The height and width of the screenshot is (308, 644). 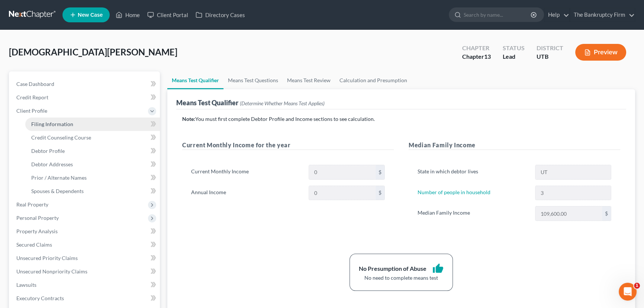 What do you see at coordinates (401, 278) in the screenshot?
I see `div: No need to complete means test` at bounding box center [401, 278].